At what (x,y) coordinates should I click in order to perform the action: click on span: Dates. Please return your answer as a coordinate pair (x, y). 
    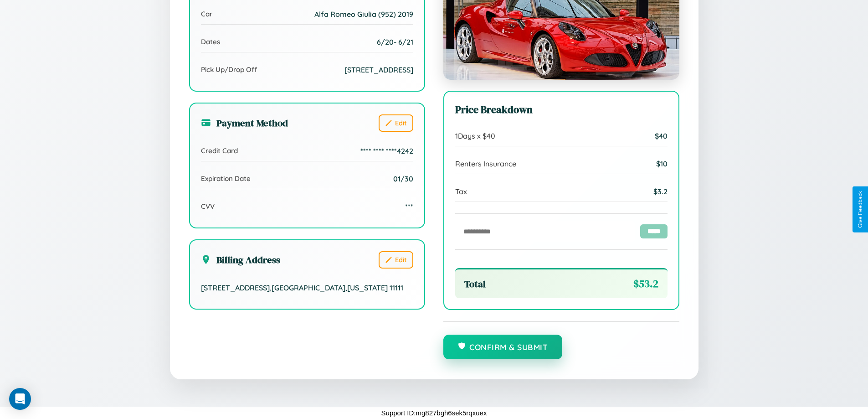
    Looking at the image, I should click on (211, 41).